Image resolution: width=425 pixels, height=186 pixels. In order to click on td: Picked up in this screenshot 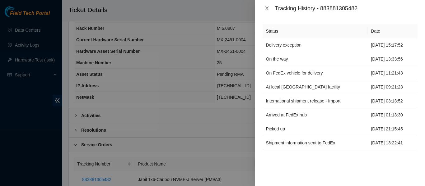, I will do `click(315, 129)`.